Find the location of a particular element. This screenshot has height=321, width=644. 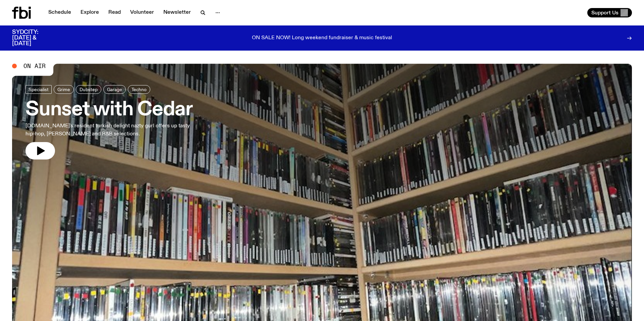

a: Techno is located at coordinates (139, 89).